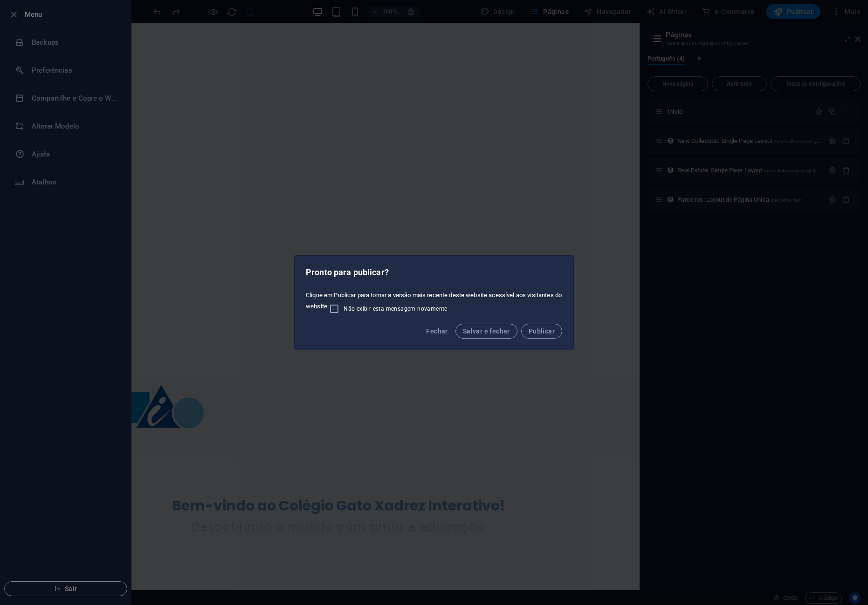 This screenshot has height=605, width=868. Describe the element at coordinates (486, 331) in the screenshot. I see `span: Salvar e fechar` at that location.